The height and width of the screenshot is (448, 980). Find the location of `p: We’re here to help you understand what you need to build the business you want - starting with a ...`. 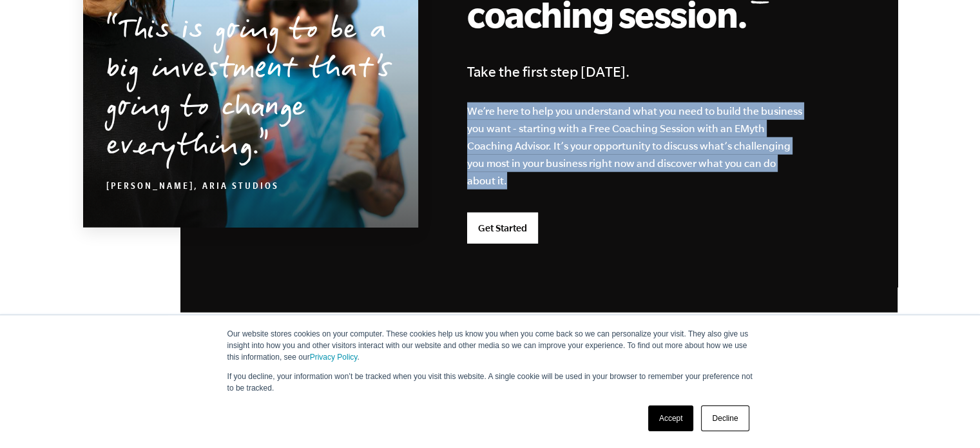

p: We’re here to help you understand what you need to build the business you want - starting with a ... is located at coordinates (635, 145).